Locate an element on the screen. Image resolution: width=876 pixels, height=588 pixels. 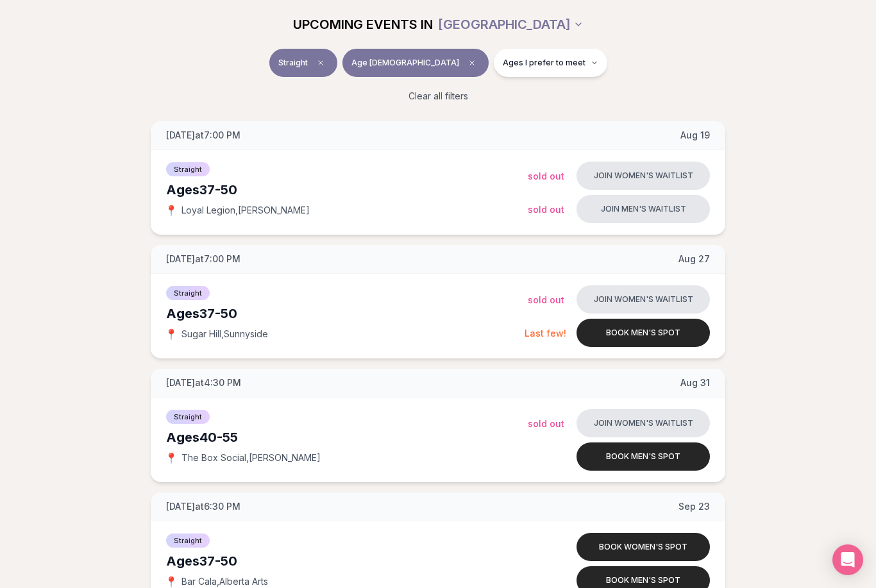
span: Aug 31 is located at coordinates (695, 383).